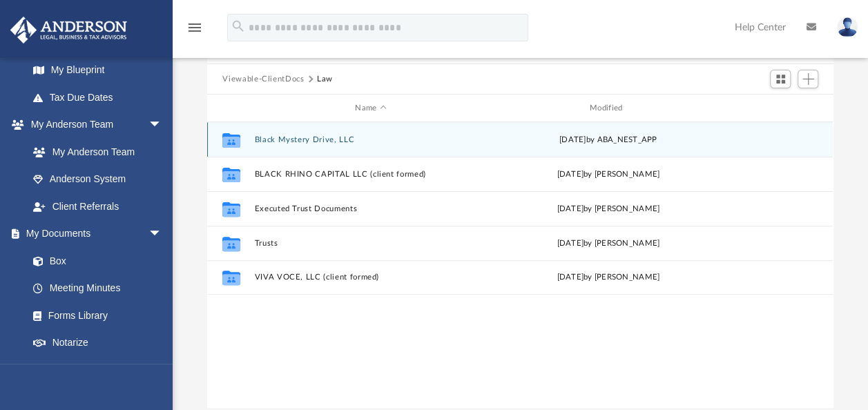 This screenshot has height=410, width=868. What do you see at coordinates (94, 152) in the screenshot?
I see `a: My Anderson Team` at bounding box center [94, 152].